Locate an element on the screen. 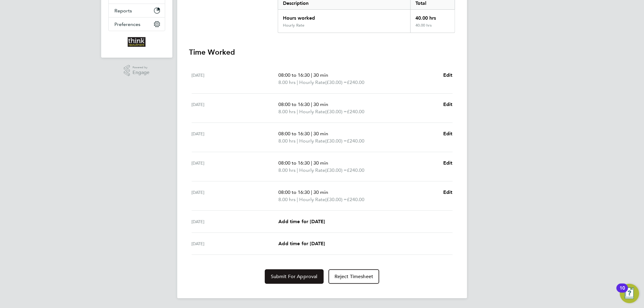  a: Go to home page is located at coordinates (137, 42).